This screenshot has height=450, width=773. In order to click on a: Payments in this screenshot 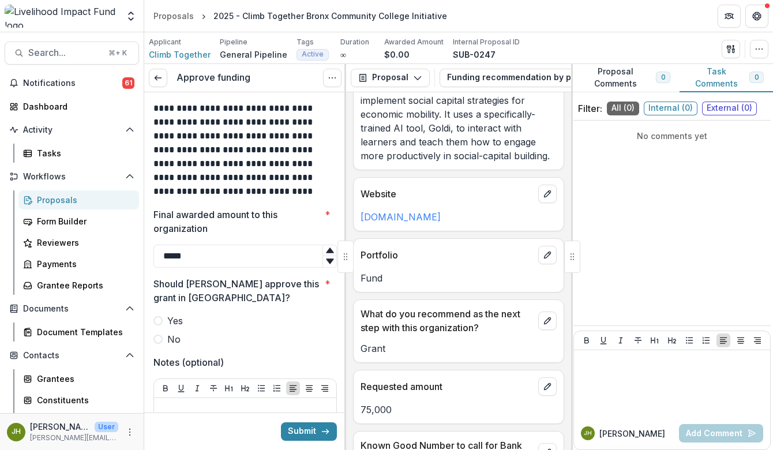, I will do `click(78, 264)`.